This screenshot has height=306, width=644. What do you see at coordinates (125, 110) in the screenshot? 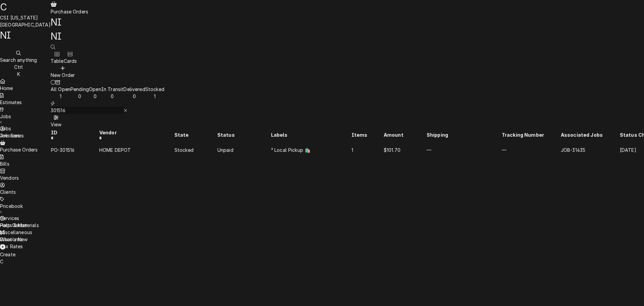
I see `button: Erase input` at bounding box center [125, 110].